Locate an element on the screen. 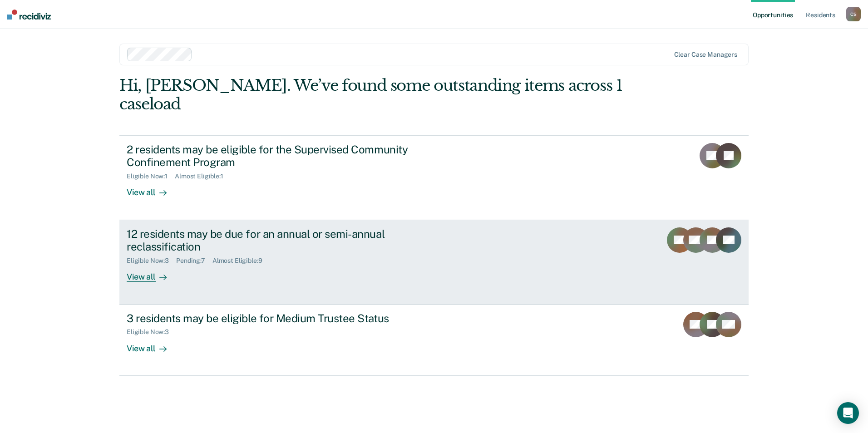 The width and height of the screenshot is (868, 433). div: 2 residents may be eligible for the Supervised Community Confinement Program is located at coordinates (286, 156).